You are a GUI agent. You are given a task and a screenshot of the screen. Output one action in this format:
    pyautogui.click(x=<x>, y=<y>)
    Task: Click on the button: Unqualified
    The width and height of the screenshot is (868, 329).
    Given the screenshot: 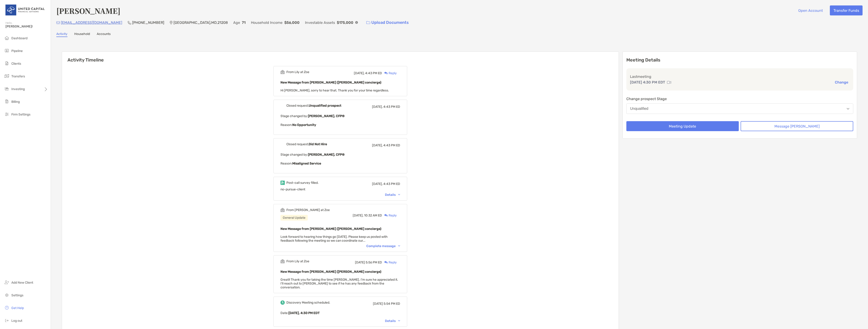 What is the action you would take?
    pyautogui.click(x=740, y=109)
    